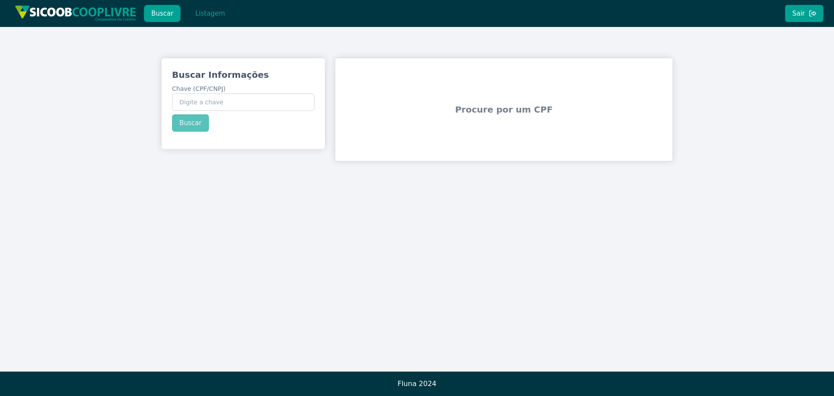 The width and height of the screenshot is (834, 396). Describe the element at coordinates (76, 13) in the screenshot. I see `img: img/sicoob_cooplivre.png` at that location.